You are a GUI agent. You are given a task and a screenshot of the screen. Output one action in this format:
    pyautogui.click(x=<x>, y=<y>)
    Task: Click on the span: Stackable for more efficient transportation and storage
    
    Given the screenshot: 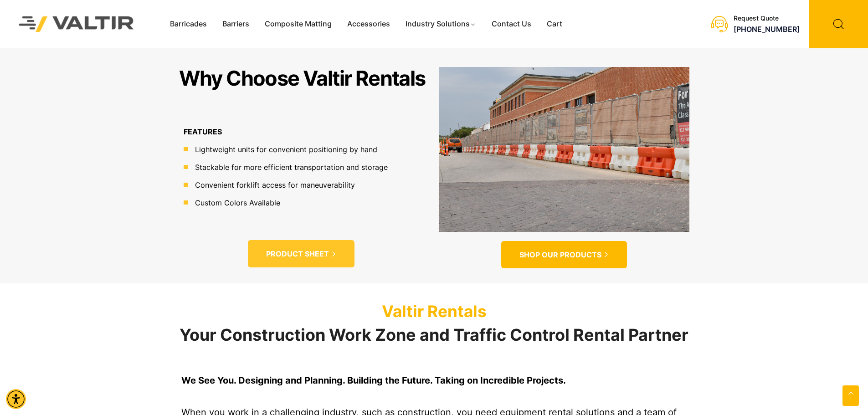 What is the action you would take?
    pyautogui.click(x=291, y=168)
    